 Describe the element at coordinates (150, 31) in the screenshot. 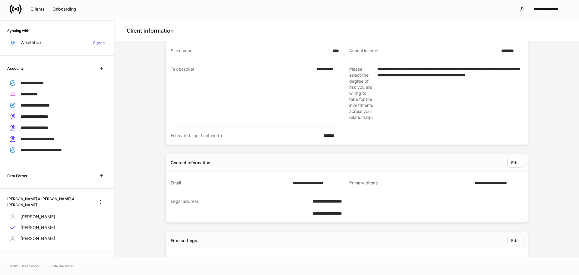

I see `h4: Client information` at that location.